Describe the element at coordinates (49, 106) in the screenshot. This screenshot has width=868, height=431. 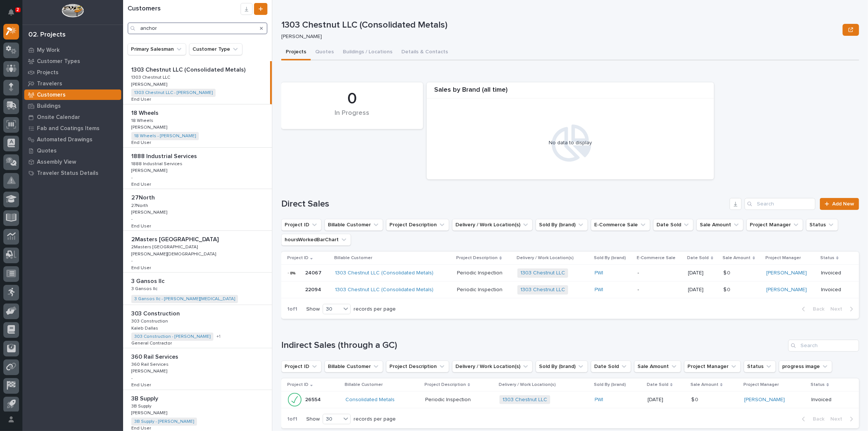
I see `p: Buildings` at that location.